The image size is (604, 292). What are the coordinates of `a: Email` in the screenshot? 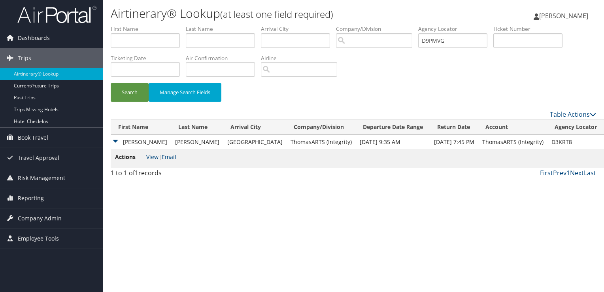 It's located at (169, 156).